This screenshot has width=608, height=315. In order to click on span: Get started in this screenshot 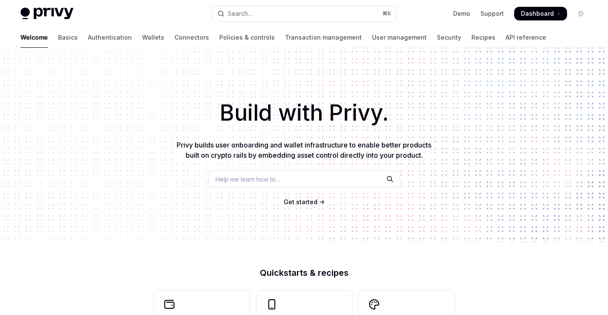, I will do `click(300, 202)`.